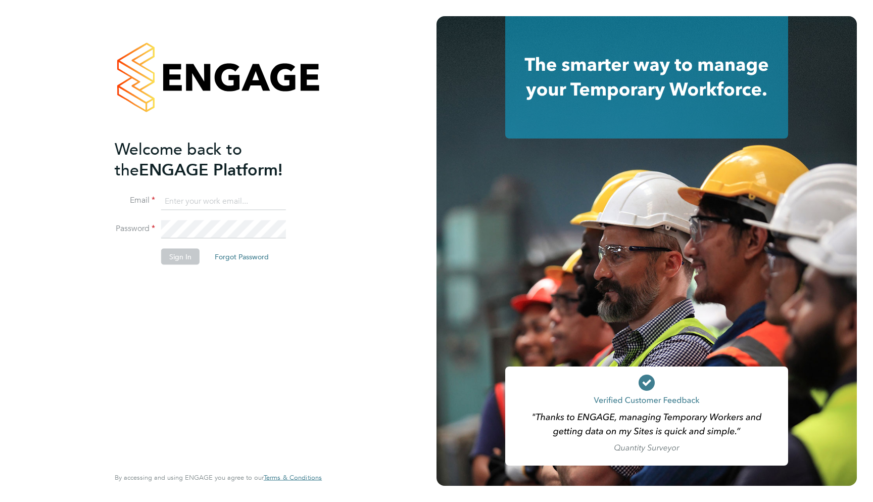  Describe the element at coordinates (218, 477) in the screenshot. I see `span: By accessing and using ENGAGE you agree to our` at that location.